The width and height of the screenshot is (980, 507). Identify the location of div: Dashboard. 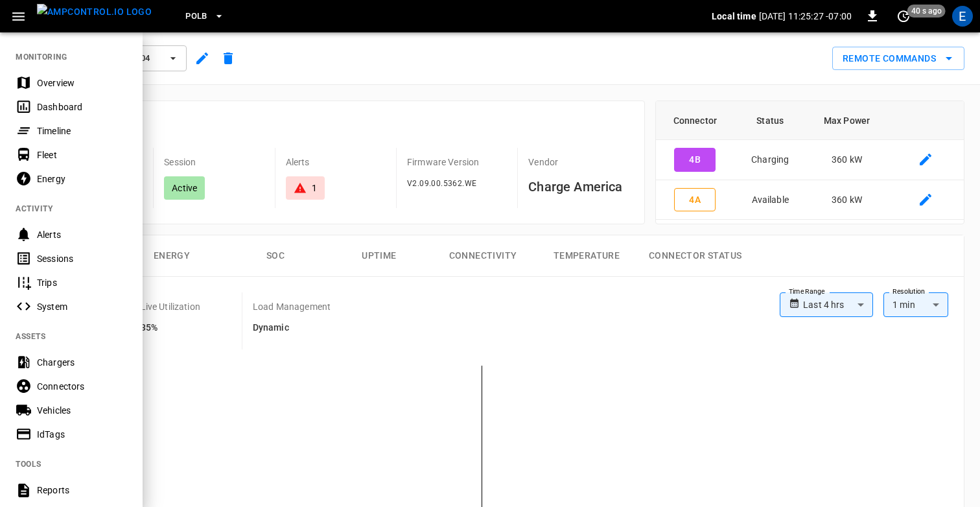
(81, 107).